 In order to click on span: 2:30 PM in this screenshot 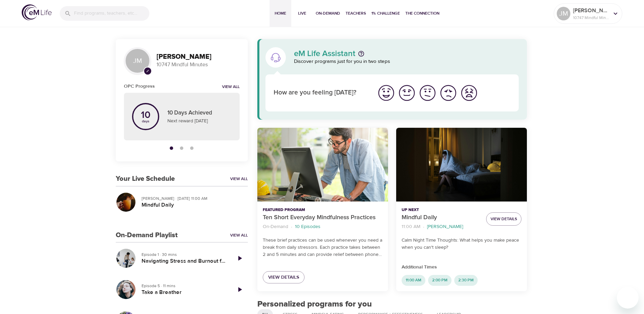, I will do `click(466, 280)`.